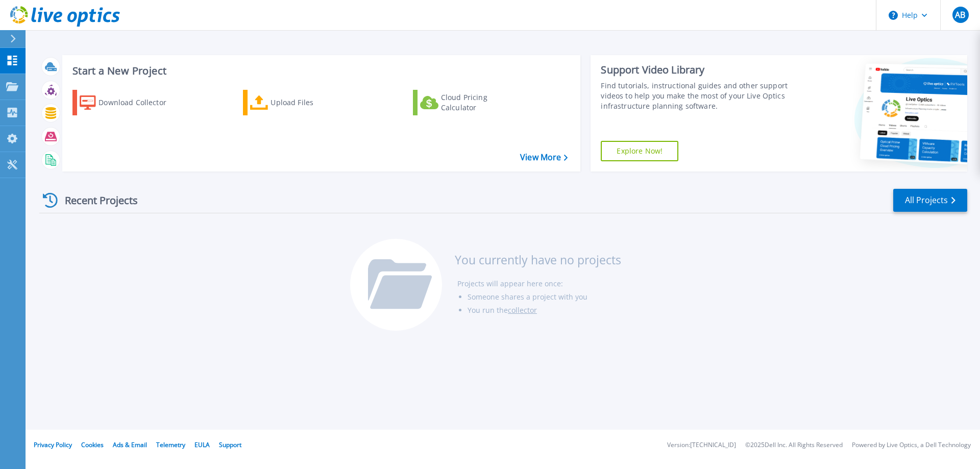 The width and height of the screenshot is (980, 469). What do you see at coordinates (538, 260) in the screenshot?
I see `h3: You currently have no projects` at bounding box center [538, 260].